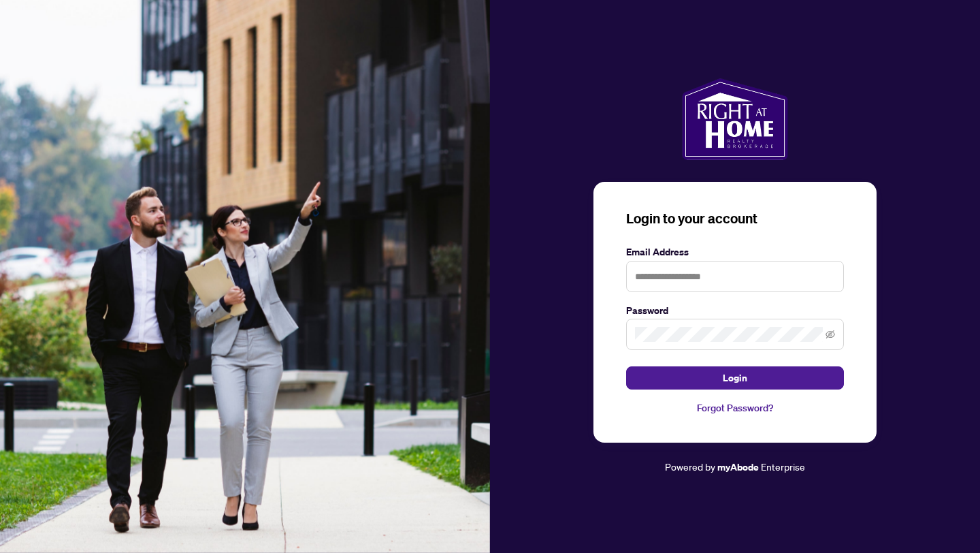 The image size is (980, 553). I want to click on button: Login, so click(735, 378).